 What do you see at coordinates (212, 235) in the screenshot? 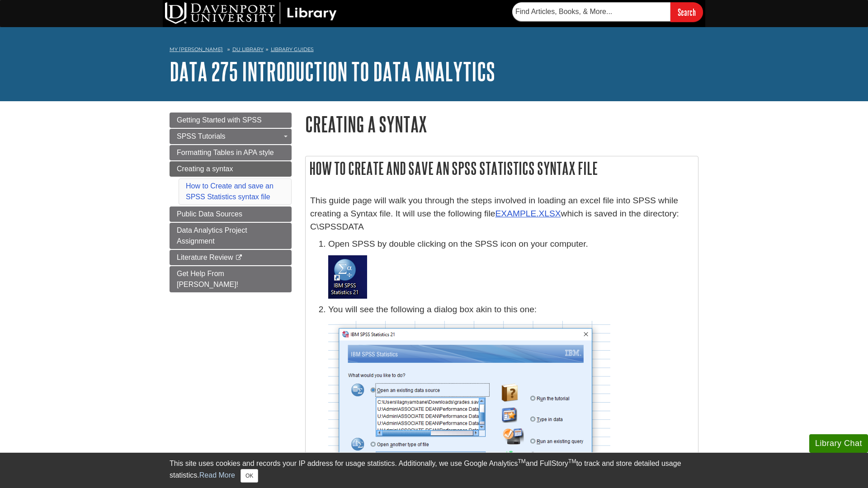
I see `span: Data Analytics Project Assignment` at bounding box center [212, 235].